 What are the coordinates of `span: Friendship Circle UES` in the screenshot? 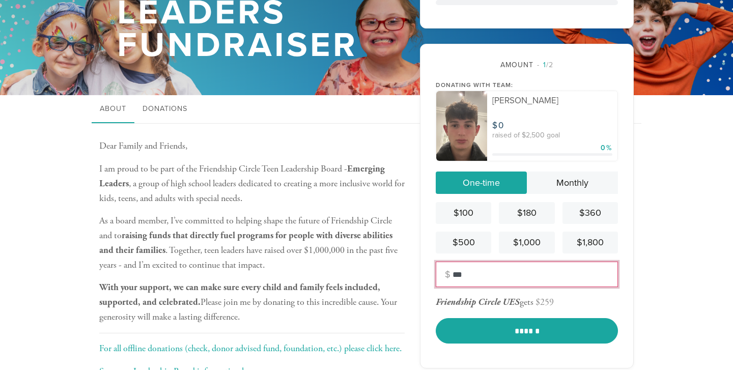 It's located at (477, 302).